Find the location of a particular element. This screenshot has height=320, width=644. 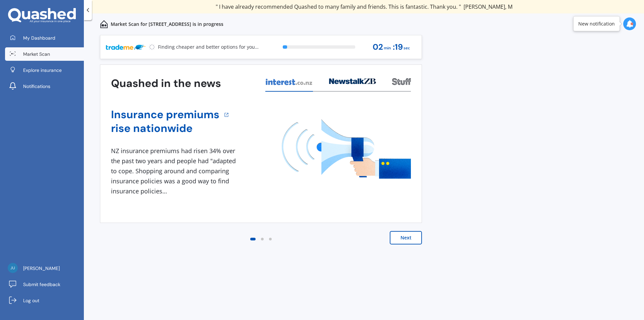

a: My Dashboard is located at coordinates (45, 38).